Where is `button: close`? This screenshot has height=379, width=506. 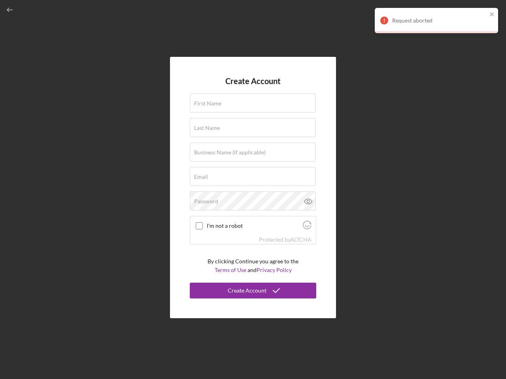 button: close is located at coordinates (492, 15).